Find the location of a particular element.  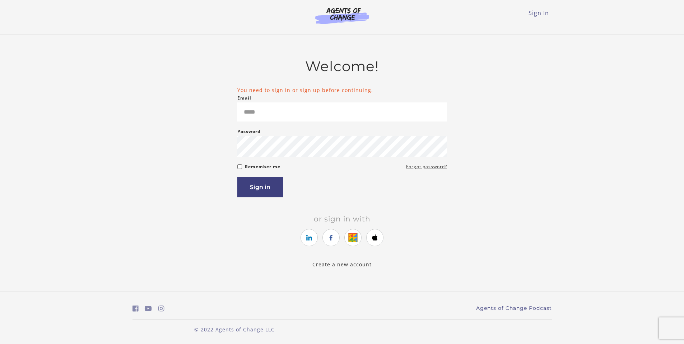

img: Agents of Change Logo is located at coordinates (342, 15).